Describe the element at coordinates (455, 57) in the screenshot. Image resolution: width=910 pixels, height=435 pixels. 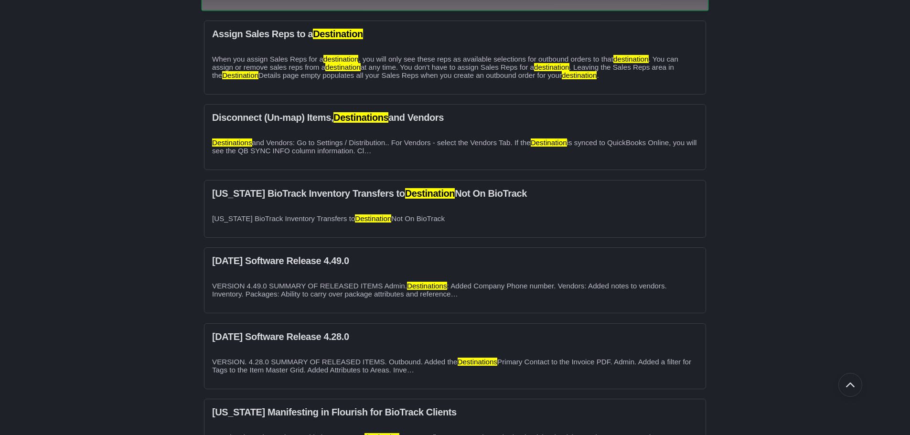
I see `a: Assign Sales Reps to a Destination article card` at that location.